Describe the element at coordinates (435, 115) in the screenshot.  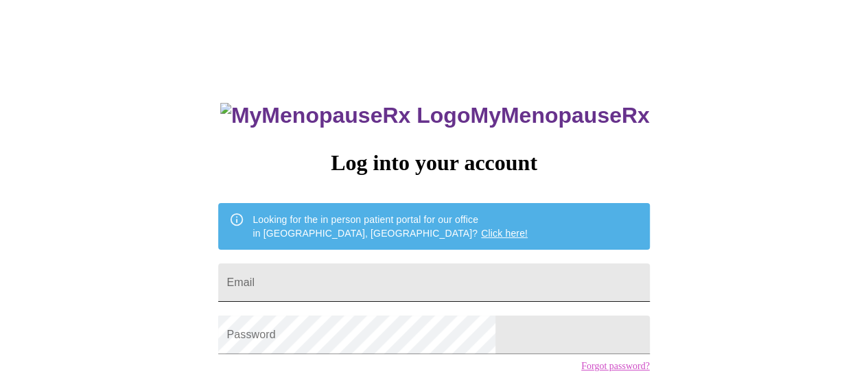
I see `h3: MyMenopauseRx` at that location.